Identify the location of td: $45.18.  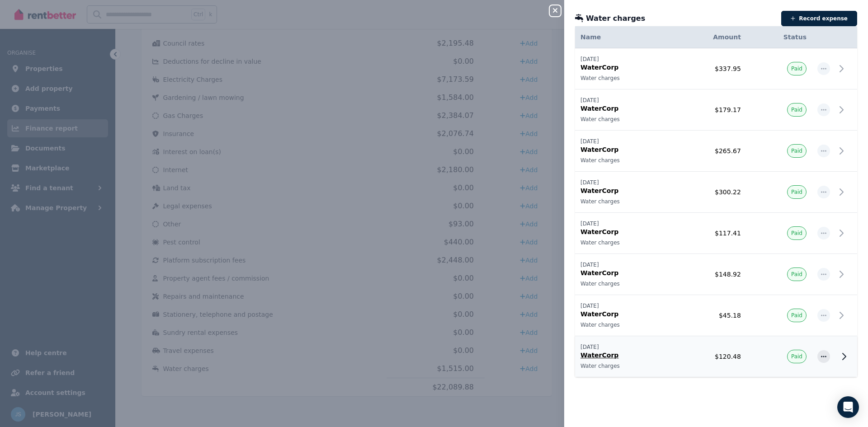
(709, 316).